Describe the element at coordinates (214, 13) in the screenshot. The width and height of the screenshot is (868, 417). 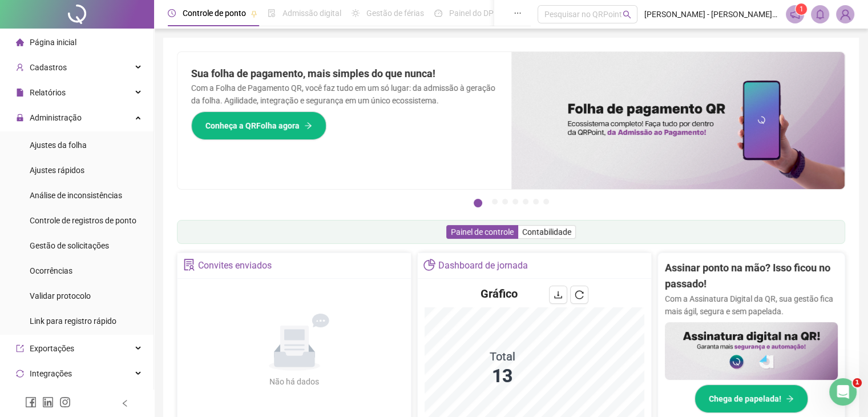
I see `span: Controle de ponto` at that location.